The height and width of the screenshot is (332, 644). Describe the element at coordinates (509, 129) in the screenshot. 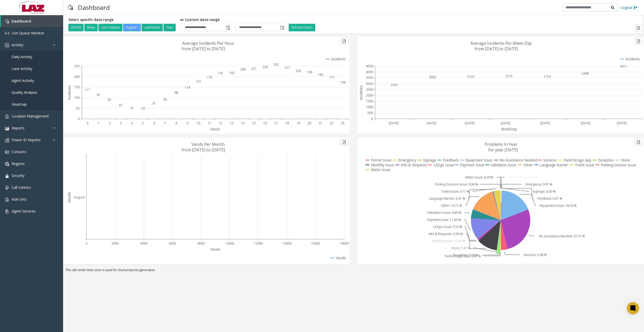

I see `text: WeekDay` at that location.